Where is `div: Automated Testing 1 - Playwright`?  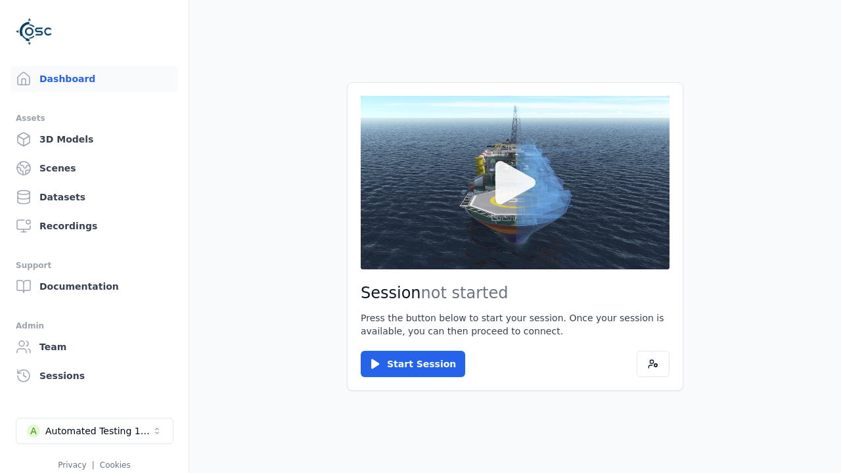
div: Automated Testing 1 - Playwright is located at coordinates (99, 431).